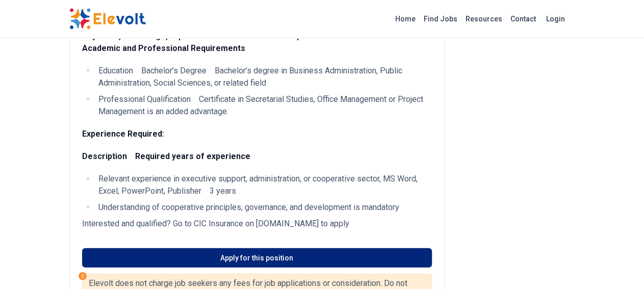 The height and width of the screenshot is (289, 644). What do you see at coordinates (166, 156) in the screenshot?
I see `strong: Description Required years of experience` at bounding box center [166, 156].